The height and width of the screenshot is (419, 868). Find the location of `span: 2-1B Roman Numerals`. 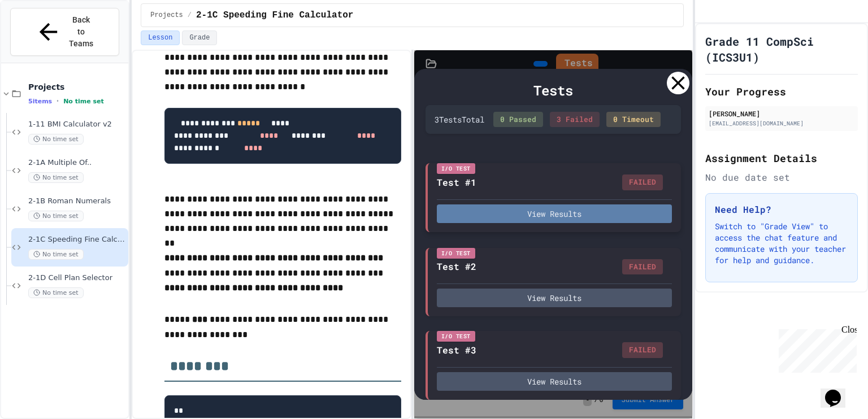

span: 2-1B Roman Numerals is located at coordinates (77, 201).